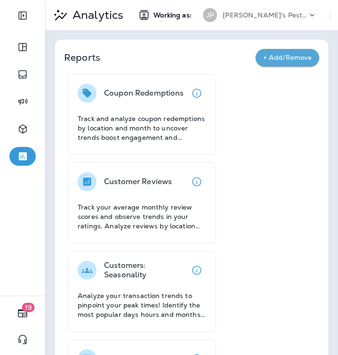 Image resolution: width=338 pixels, height=355 pixels. Describe the element at coordinates (142, 128) in the screenshot. I see `p: Track and analyze coupon redemptions by location and month to uncover trends boost engagement and...` at that location.